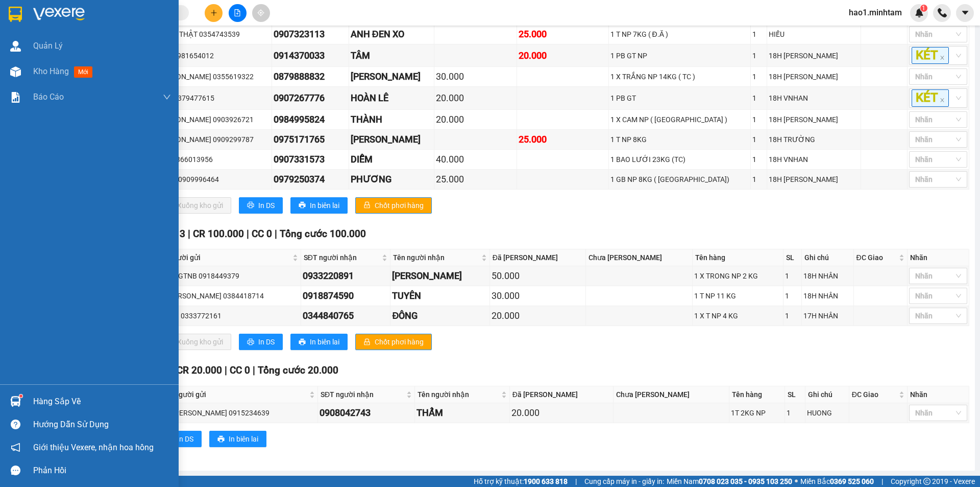 The width and height of the screenshot is (980, 487). Describe the element at coordinates (102, 401) in the screenshot. I see `div: Hàng sắp về` at that location.